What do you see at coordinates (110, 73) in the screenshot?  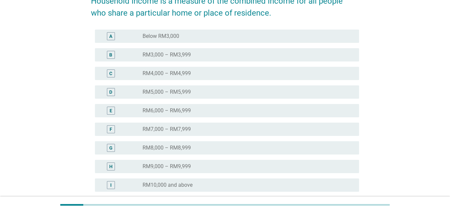 I see `div: C` at bounding box center [110, 73].